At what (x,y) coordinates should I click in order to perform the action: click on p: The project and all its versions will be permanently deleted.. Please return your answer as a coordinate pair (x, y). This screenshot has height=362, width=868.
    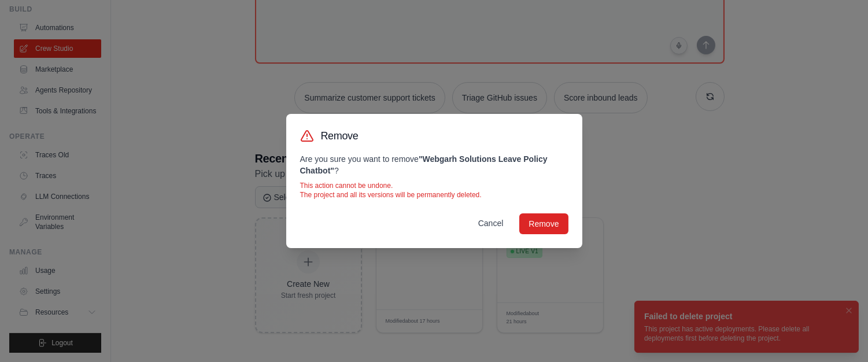
    Looking at the image, I should click on (434, 195).